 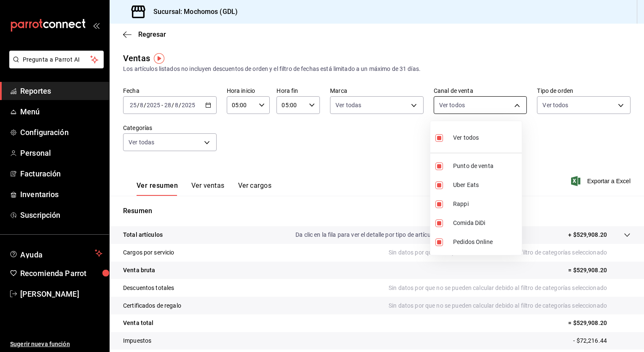 What do you see at coordinates (485, 223) in the screenshot?
I see `span: Comida DiDi` at bounding box center [485, 223].